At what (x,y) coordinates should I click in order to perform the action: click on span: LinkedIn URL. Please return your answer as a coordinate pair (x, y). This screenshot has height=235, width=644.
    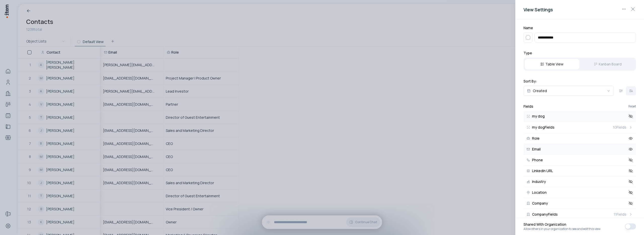
    Looking at the image, I should click on (542, 171).